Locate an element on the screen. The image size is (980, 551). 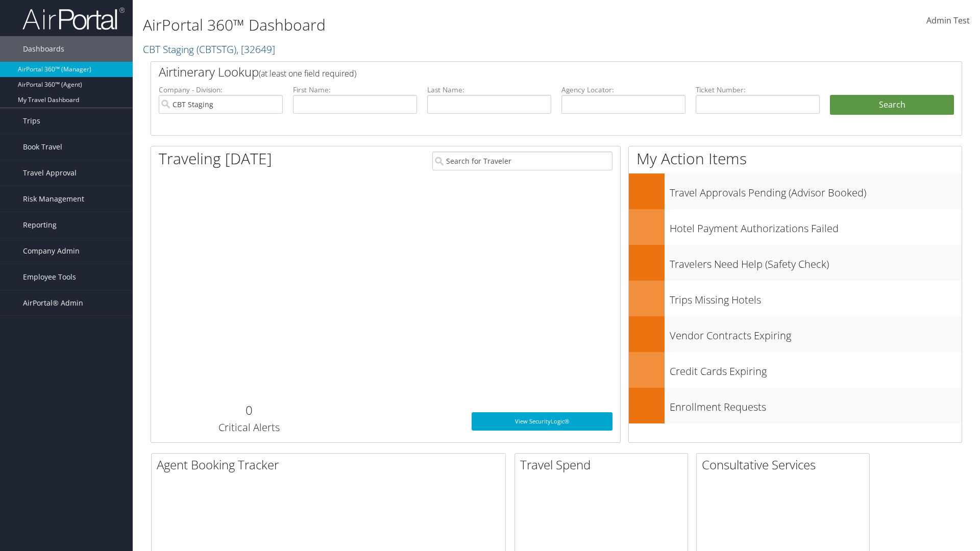
h2: Travel Spend is located at coordinates (604, 465).